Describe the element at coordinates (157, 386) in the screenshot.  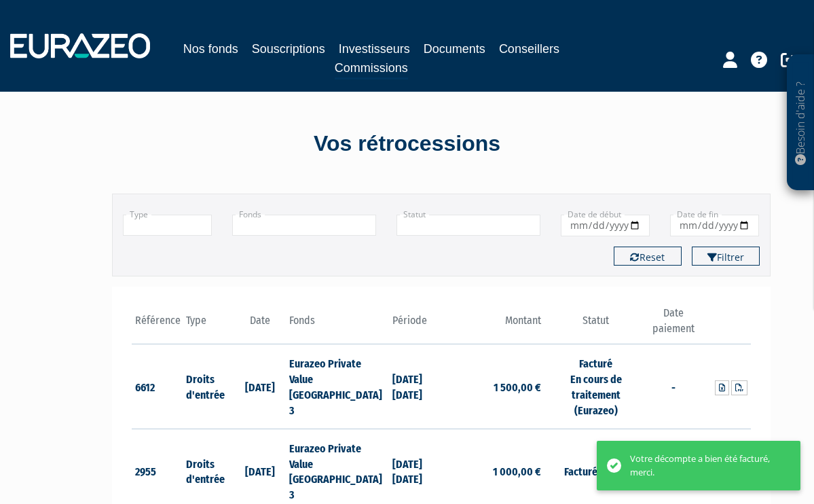
I see `td: 6612` at that location.